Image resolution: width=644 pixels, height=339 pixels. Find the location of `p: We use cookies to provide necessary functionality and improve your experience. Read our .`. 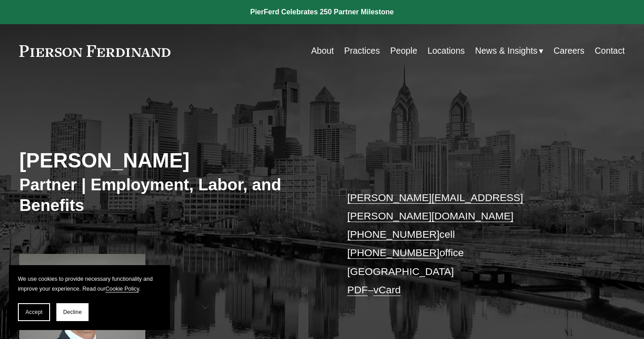

p: We use cookies to provide necessary functionality and improve your experience. Read our . is located at coordinates (90, 284).